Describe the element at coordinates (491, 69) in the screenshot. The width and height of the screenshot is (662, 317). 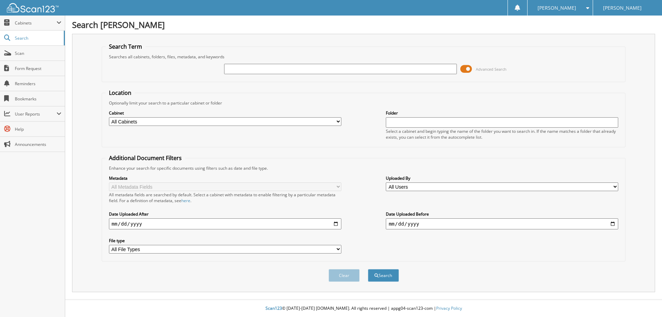
I see `span: Advanced Search` at that location.